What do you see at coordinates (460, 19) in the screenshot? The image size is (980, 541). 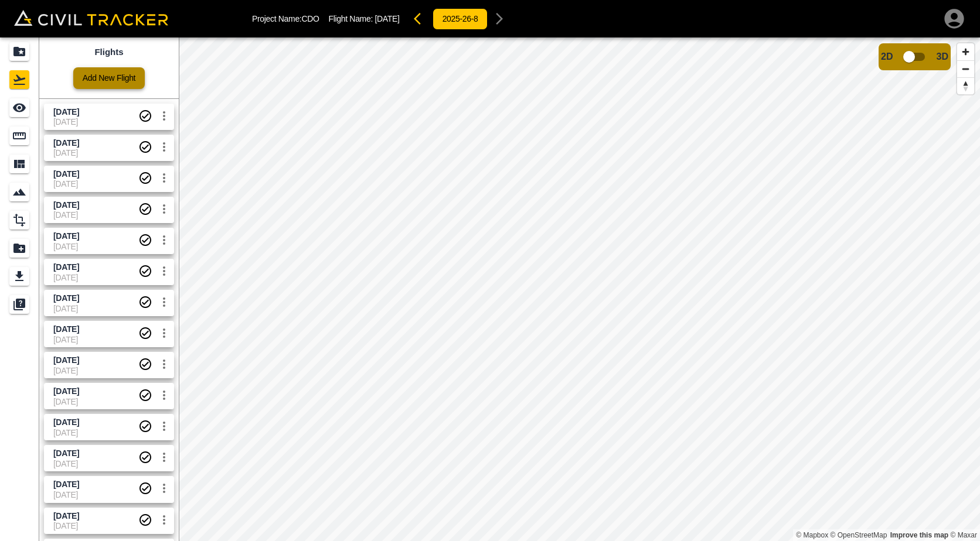 I see `button: 2025-26-8` at bounding box center [460, 19].